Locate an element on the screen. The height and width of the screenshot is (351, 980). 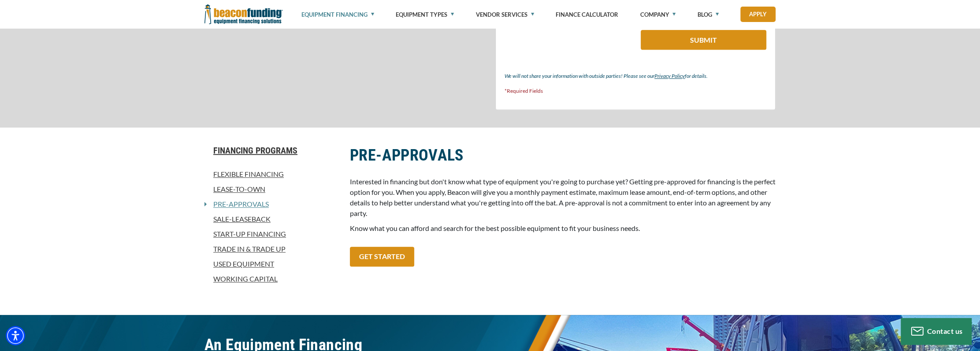
a: Financing Programs is located at coordinates (272, 151).